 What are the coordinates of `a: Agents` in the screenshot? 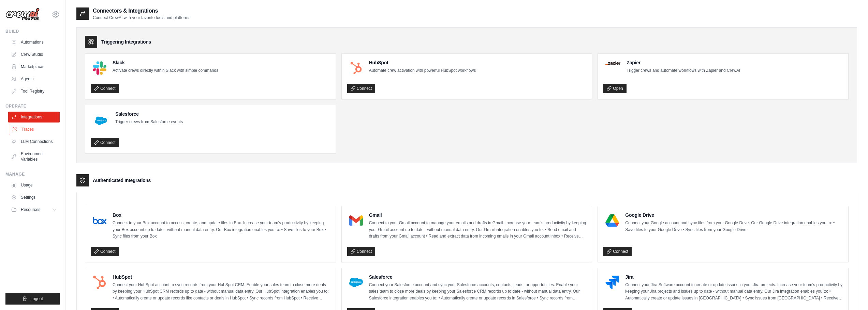 It's located at (34, 79).